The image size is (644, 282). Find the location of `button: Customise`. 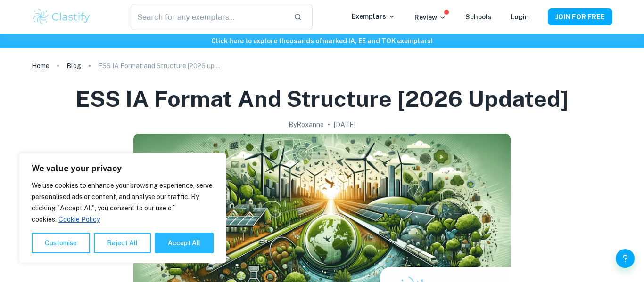

button: Customise is located at coordinates (61, 243).